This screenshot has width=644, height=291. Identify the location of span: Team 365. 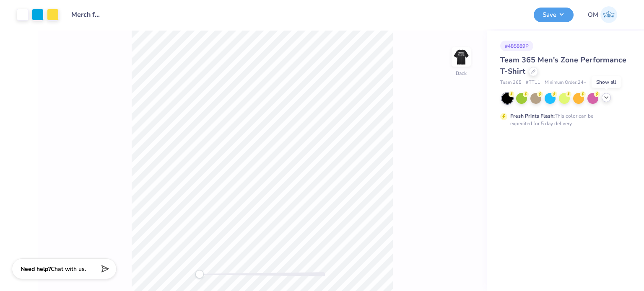
(511, 82).